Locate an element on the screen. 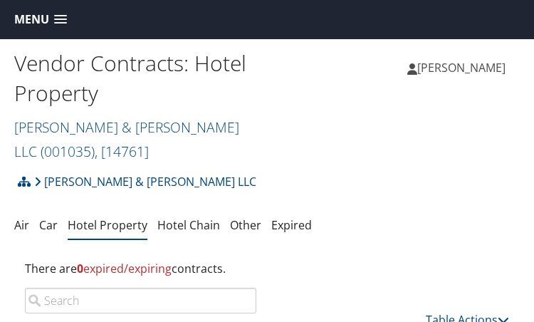 This screenshot has width=534, height=322. h1: Vendor Contracts: Hotel Property is located at coordinates (140, 78).